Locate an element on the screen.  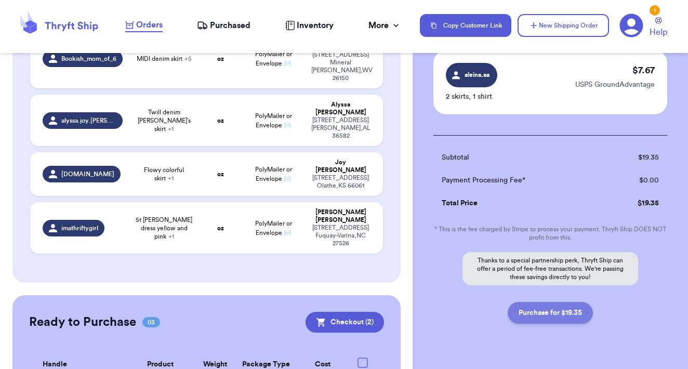
span: + 5 is located at coordinates (188, 59).